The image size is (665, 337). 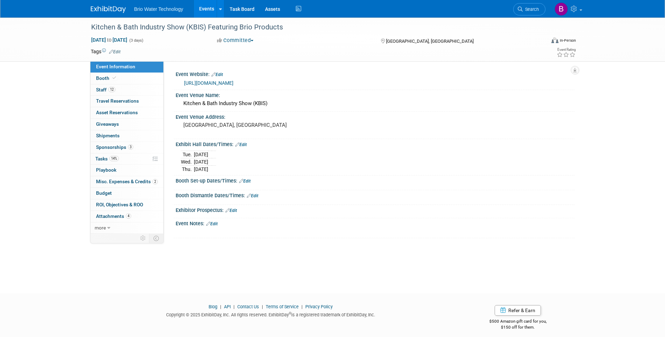 What do you see at coordinates (127, 79) in the screenshot?
I see `a: Booth` at bounding box center [127, 79].